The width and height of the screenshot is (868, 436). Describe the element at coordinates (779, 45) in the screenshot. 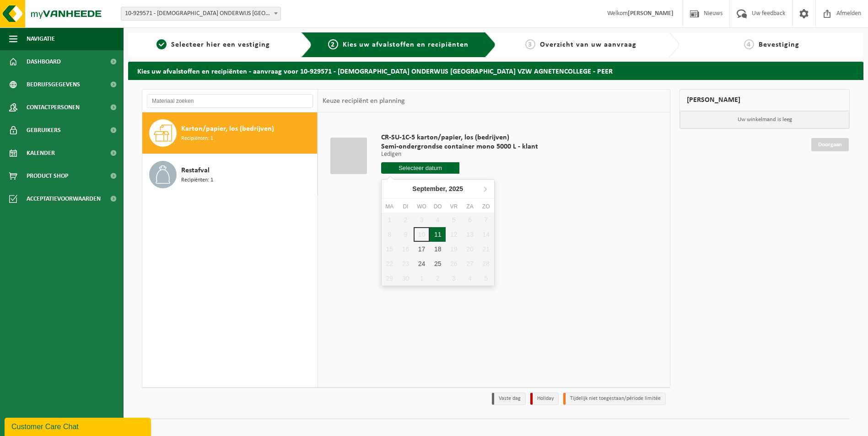

I see `span: Bevestiging` at that location.